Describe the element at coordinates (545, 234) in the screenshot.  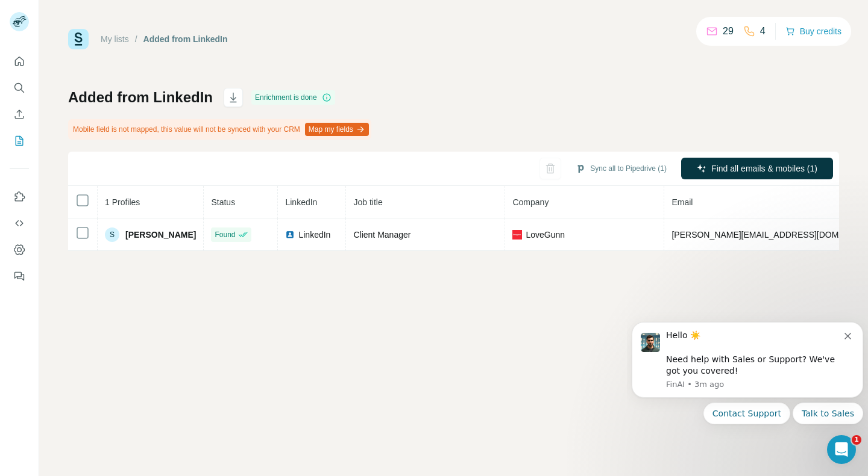
I see `span: LoveGunn` at that location.